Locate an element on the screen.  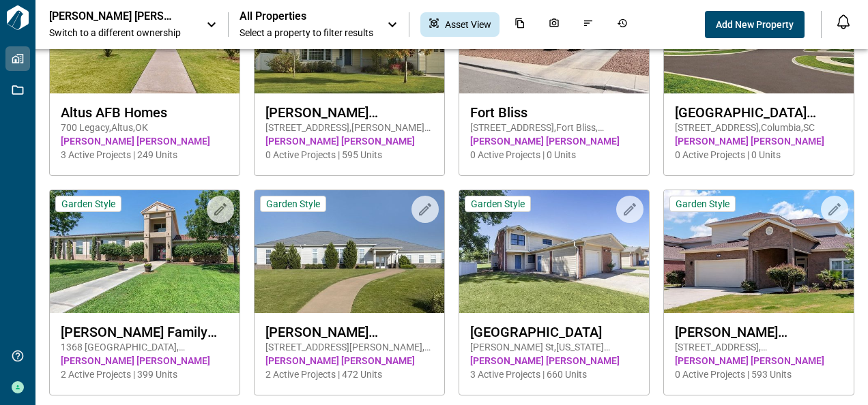
button: Open notification feed is located at coordinates (844, 22).